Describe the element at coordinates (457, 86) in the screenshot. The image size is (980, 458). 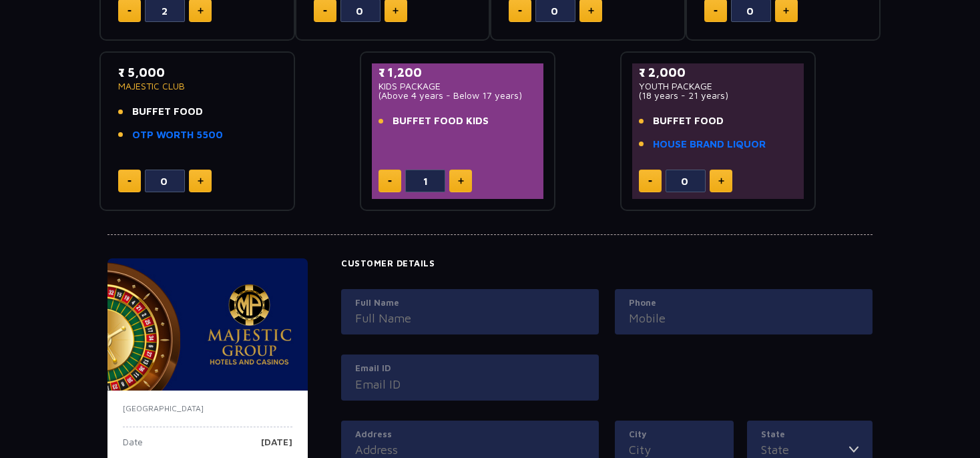
I see `p: KIDS PACKAGE` at that location.